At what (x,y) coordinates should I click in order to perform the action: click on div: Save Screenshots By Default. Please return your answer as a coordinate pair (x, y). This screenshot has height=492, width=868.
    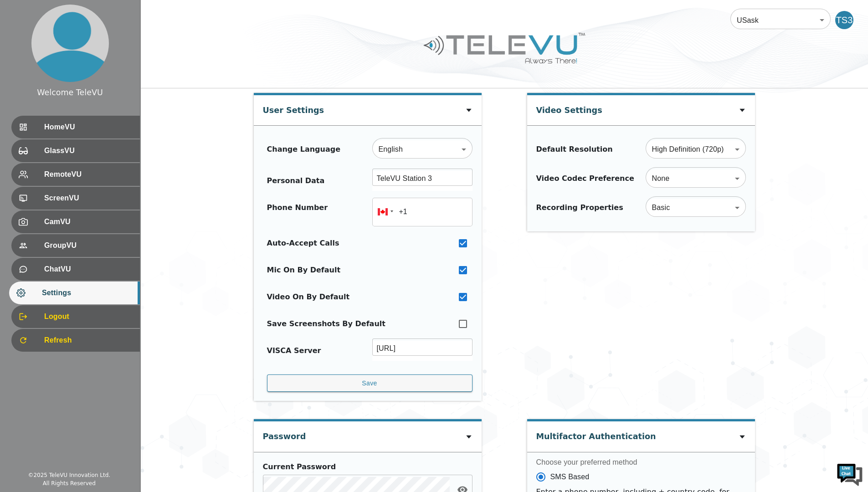
    Looking at the image, I should click on (326, 324).